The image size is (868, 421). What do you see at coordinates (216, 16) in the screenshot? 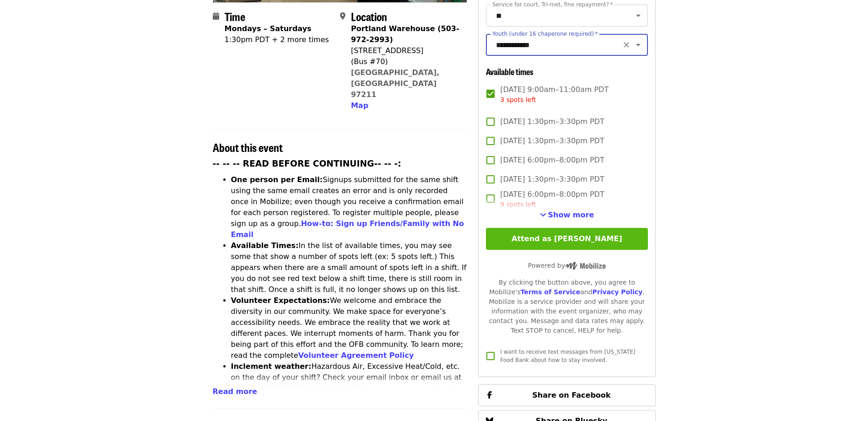
I see `i: calendar icon` at bounding box center [216, 16].